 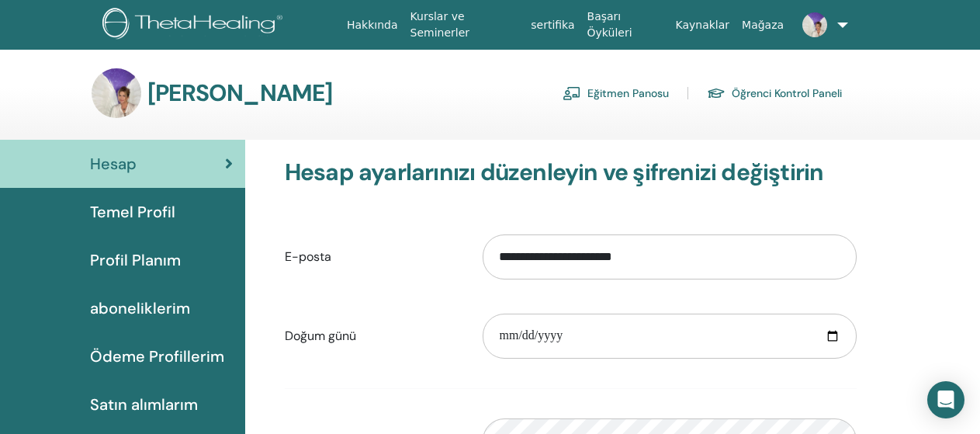 What do you see at coordinates (373, 257) in the screenshot?
I see `label: E-posta` at bounding box center [373, 257].